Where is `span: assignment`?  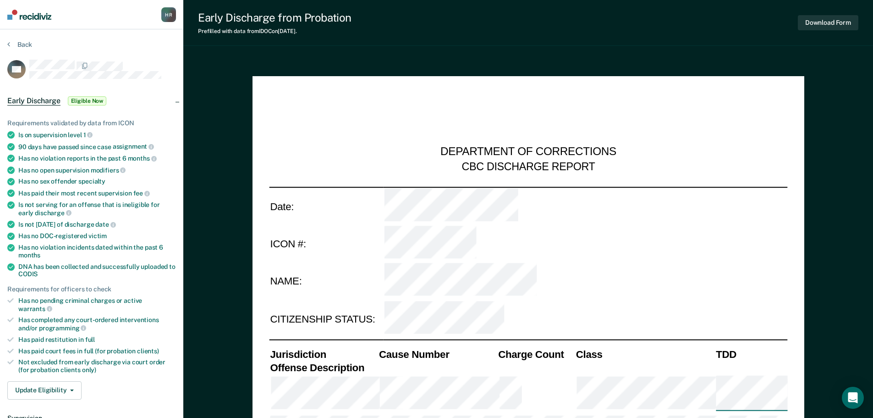 span: assignment is located at coordinates (133, 146).